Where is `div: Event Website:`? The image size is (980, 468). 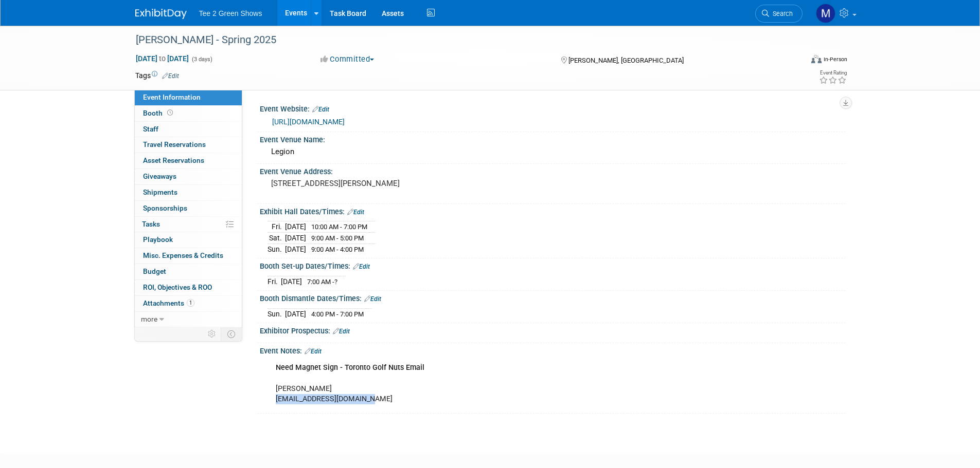
div: Event Website: is located at coordinates (553, 108).